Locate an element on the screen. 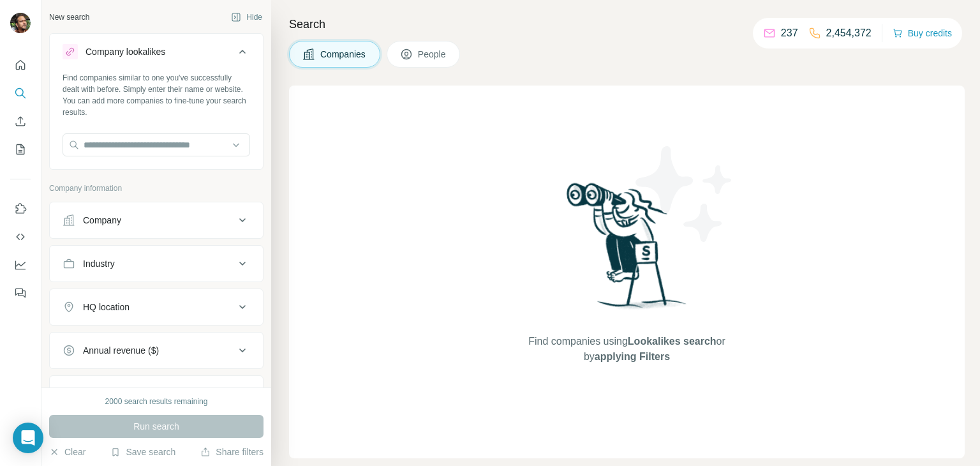 Image resolution: width=980 pixels, height=466 pixels. button: My lists is located at coordinates (21, 149).